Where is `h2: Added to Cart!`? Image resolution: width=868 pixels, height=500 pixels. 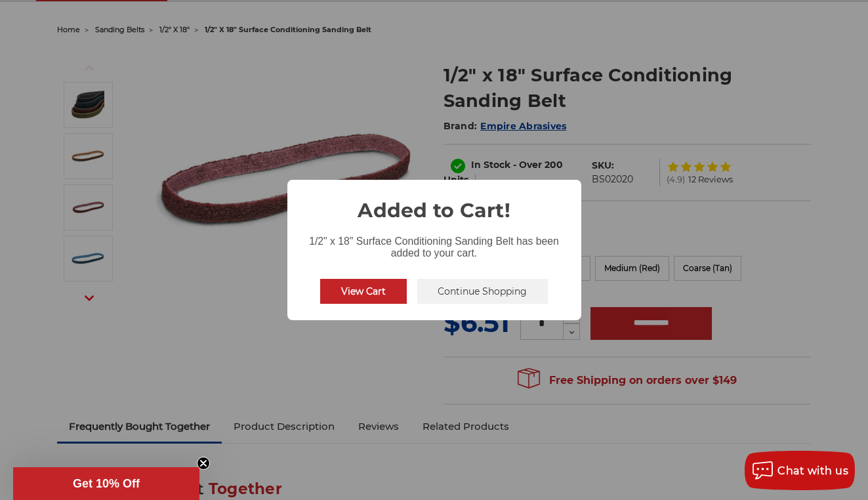
h2: Added to Cart! is located at coordinates (435, 202).